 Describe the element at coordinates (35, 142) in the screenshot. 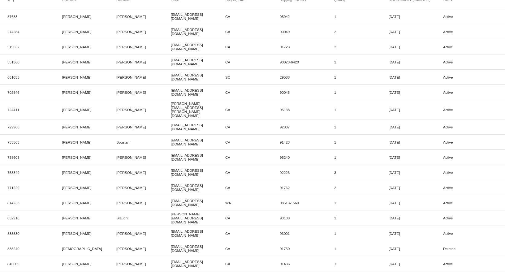

I see `mat-cell: 733563` at that location.